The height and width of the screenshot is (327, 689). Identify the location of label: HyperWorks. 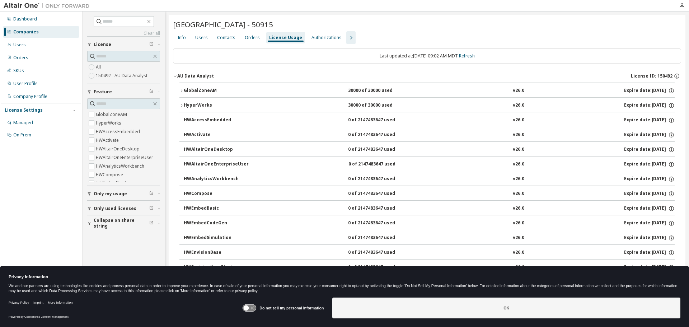
(109, 123).